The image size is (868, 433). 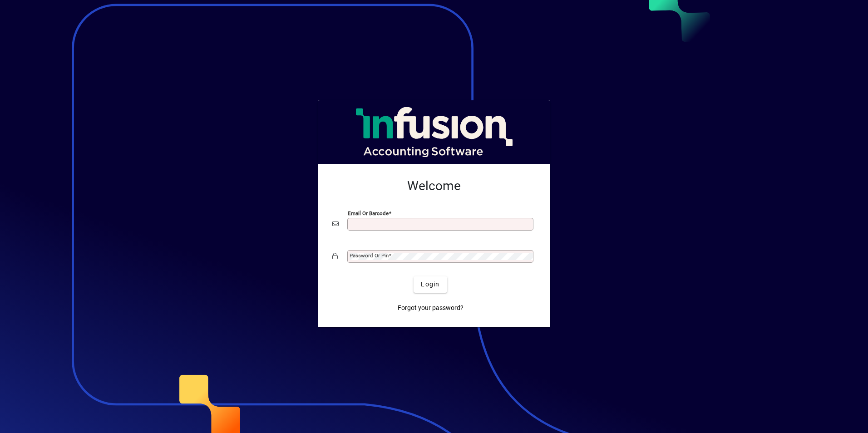 What do you see at coordinates (368, 213) in the screenshot?
I see `mat-label: Email or Barcode` at bounding box center [368, 213].